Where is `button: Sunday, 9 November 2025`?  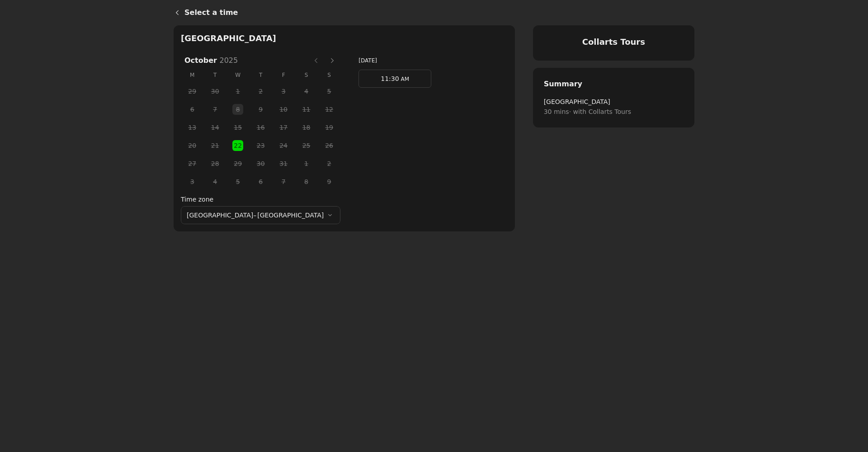 button: Sunday, 9 November 2025 is located at coordinates (329, 182).